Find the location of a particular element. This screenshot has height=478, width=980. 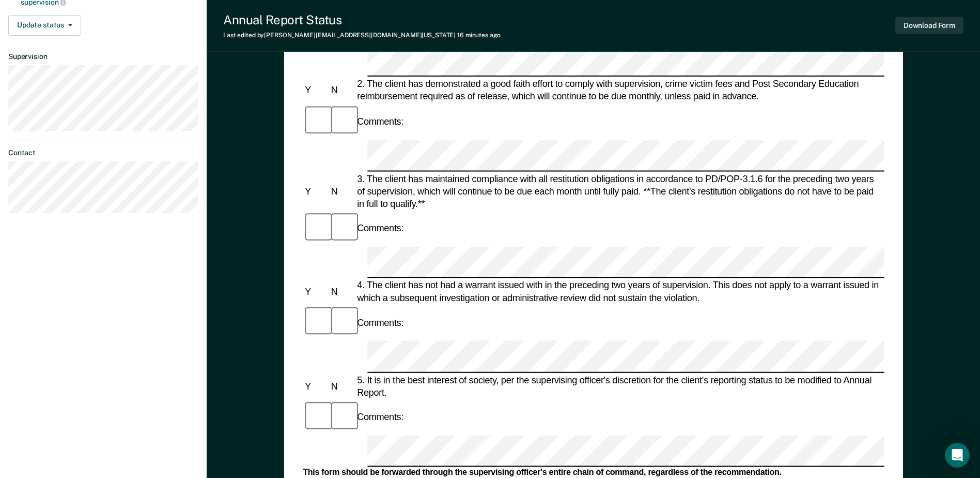

div: Annual Report Status is located at coordinates (361, 20).